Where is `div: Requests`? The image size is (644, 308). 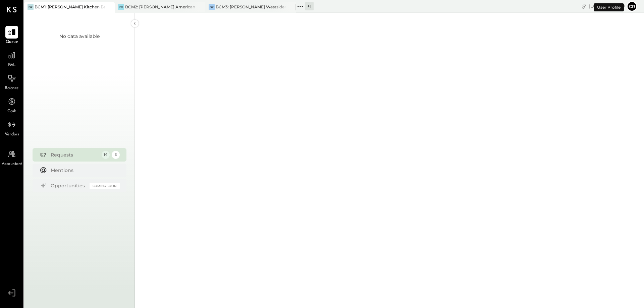 div: Requests is located at coordinates (75, 155).